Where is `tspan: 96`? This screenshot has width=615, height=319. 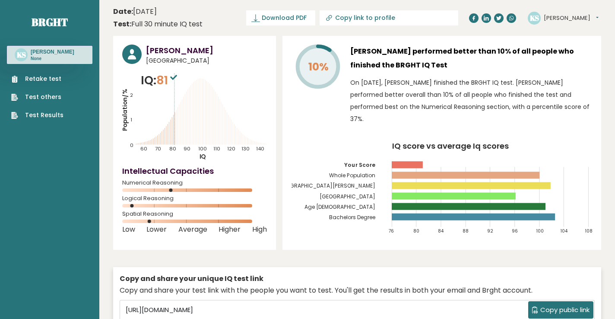 tspan: 96 is located at coordinates (515, 231).